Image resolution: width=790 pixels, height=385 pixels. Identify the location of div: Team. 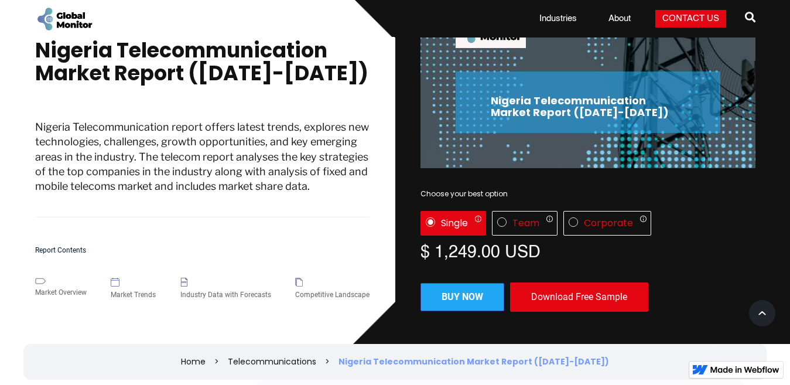
(526, 223).